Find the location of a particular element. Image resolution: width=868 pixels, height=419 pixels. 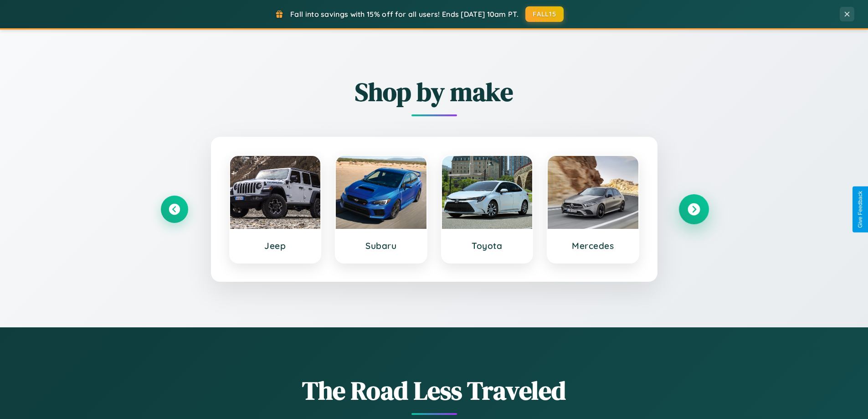

button: FALL15 is located at coordinates (544, 14).